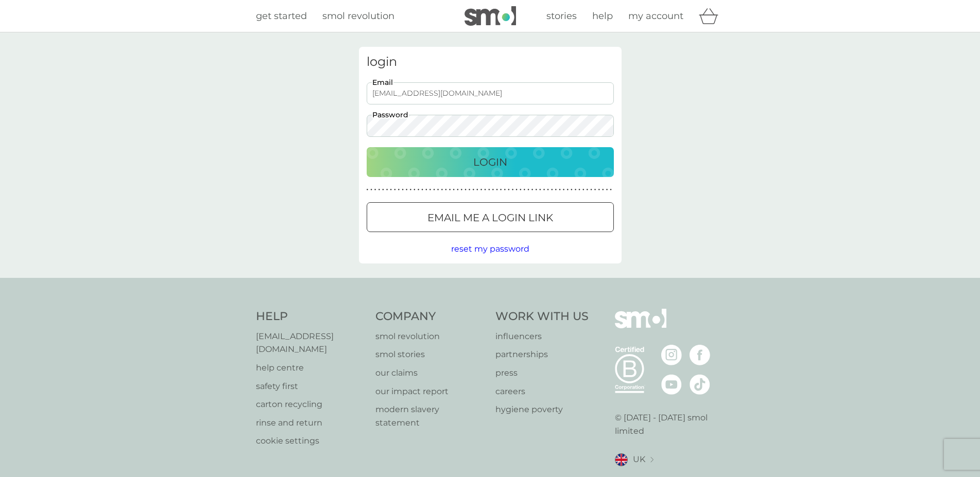 The width and height of the screenshot is (980, 477). What do you see at coordinates (490, 162) in the screenshot?
I see `p: Login` at bounding box center [490, 162].